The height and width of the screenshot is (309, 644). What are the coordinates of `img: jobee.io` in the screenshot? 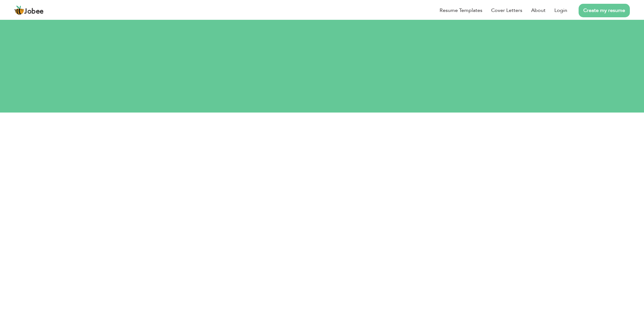 It's located at (19, 10).